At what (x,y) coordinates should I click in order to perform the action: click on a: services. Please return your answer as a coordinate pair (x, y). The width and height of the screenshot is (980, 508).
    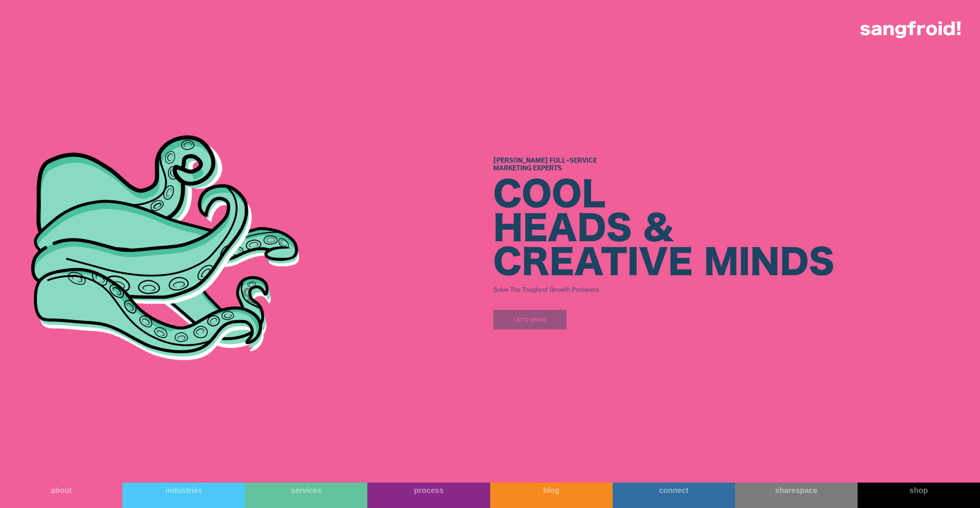
    Looking at the image, I should click on (306, 495).